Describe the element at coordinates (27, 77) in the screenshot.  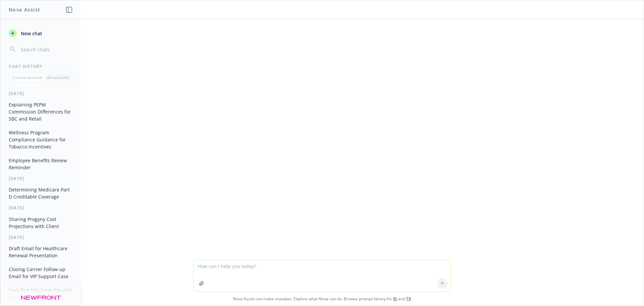
I see `p: Current account` at that location.